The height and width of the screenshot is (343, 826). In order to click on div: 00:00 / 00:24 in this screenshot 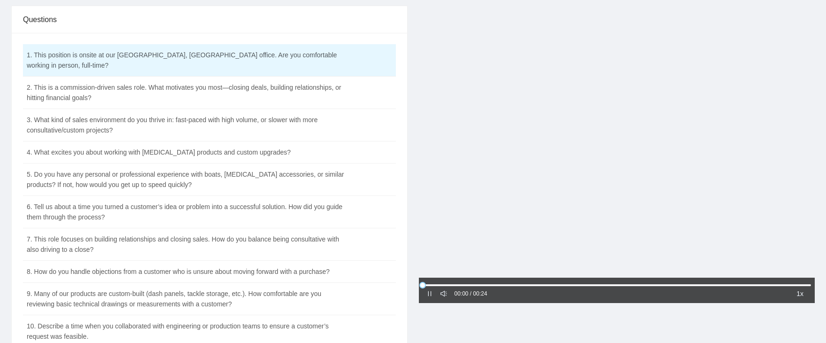, I will do `click(471, 293)`.